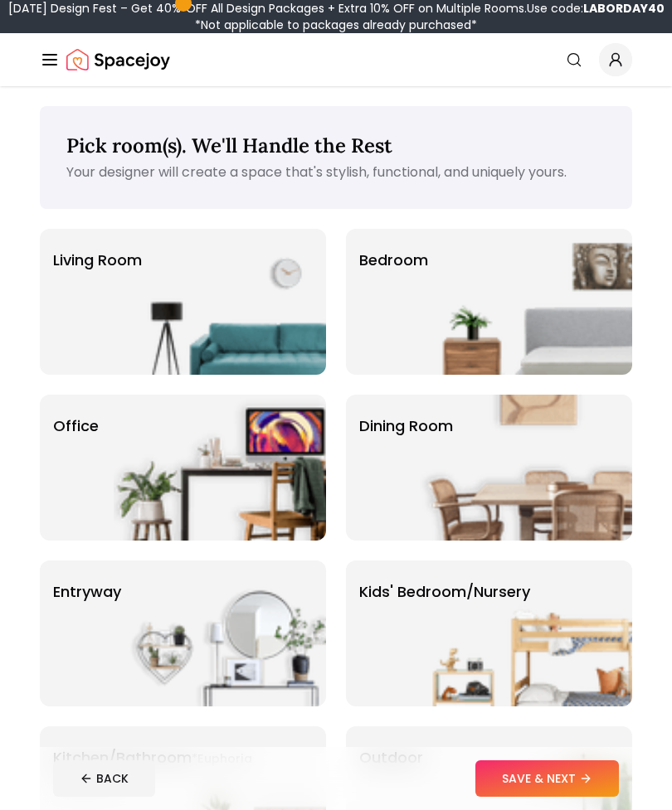  Describe the element at coordinates (220, 302) in the screenshot. I see `img: Living Room` at that location.